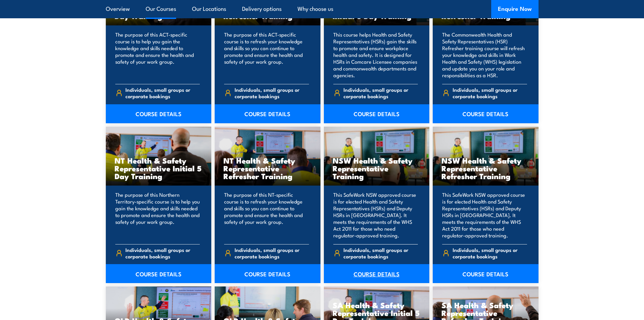  What do you see at coordinates (484, 55) in the screenshot?
I see `p: The Commonwealth Health and Safety Representatives (HSR) Refresher training course will refresh y...` at bounding box center [484, 55].